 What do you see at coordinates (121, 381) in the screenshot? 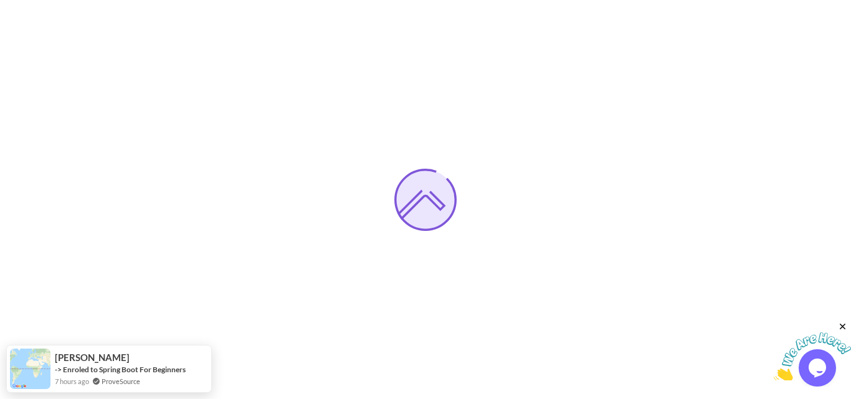
I see `a: ProveSource` at bounding box center [121, 381].